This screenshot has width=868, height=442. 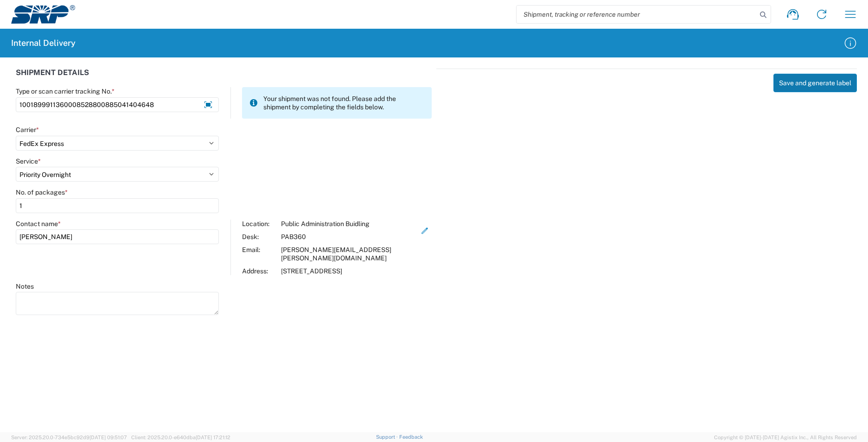 What do you see at coordinates (637, 14) in the screenshot?
I see `input: Shipment, tracking or reference number` at bounding box center [637, 14].